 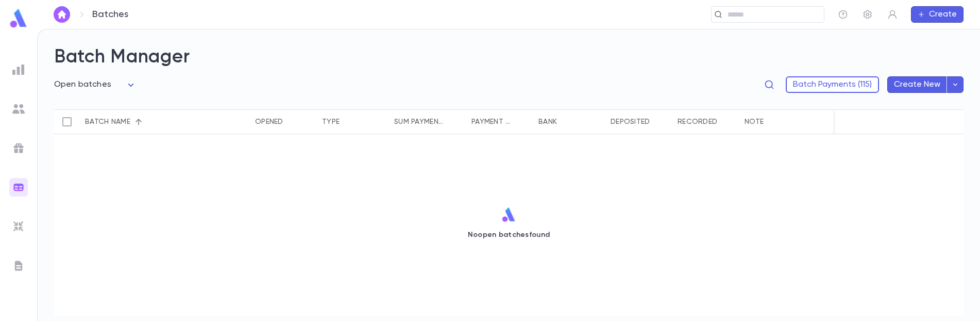 What do you see at coordinates (18, 265) in the screenshot?
I see `img: letters_grey.7941b92b52307dd3b8a917253454ce1c.svg` at bounding box center [18, 265].